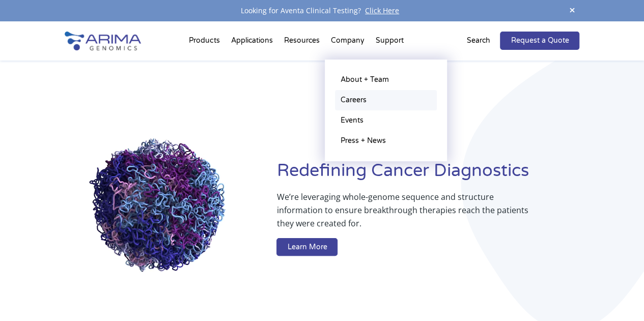 The image size is (644, 321). Describe the element at coordinates (103, 41) in the screenshot. I see `img: Arima-Genomics-logo` at that location.